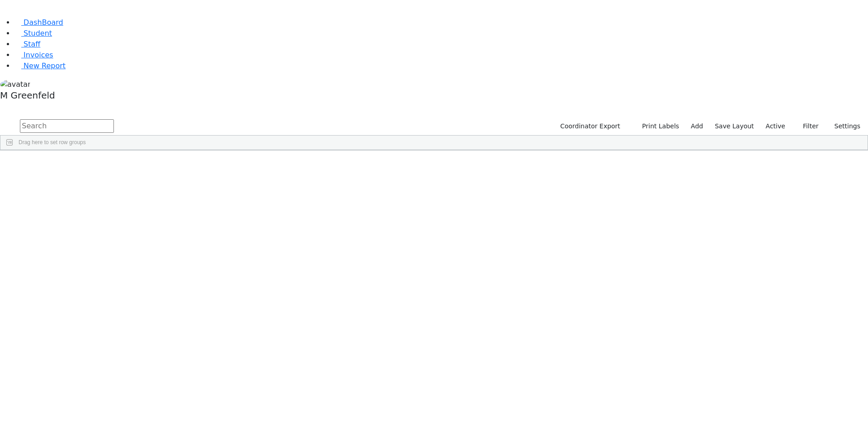 This screenshot has height=427, width=868. I want to click on button: Filter, so click(807, 126).